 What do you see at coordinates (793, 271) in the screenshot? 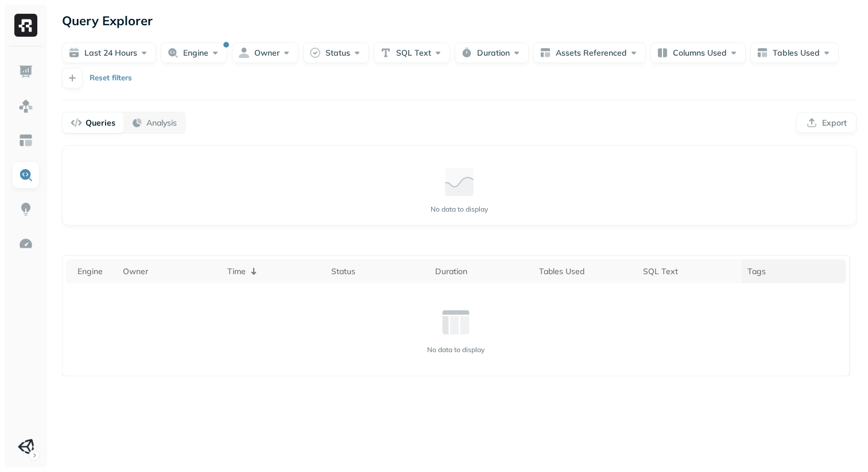
I see `div: Tags` at bounding box center [793, 271].